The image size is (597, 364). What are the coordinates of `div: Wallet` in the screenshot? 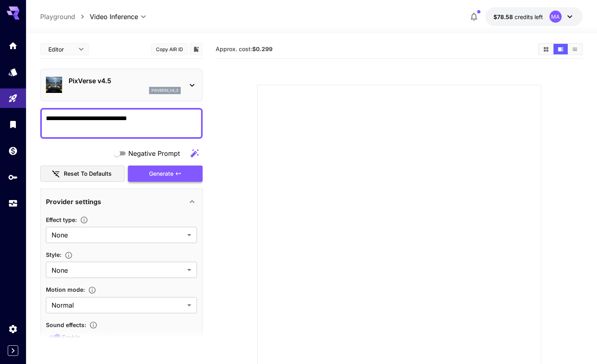 It's located at (13, 150).